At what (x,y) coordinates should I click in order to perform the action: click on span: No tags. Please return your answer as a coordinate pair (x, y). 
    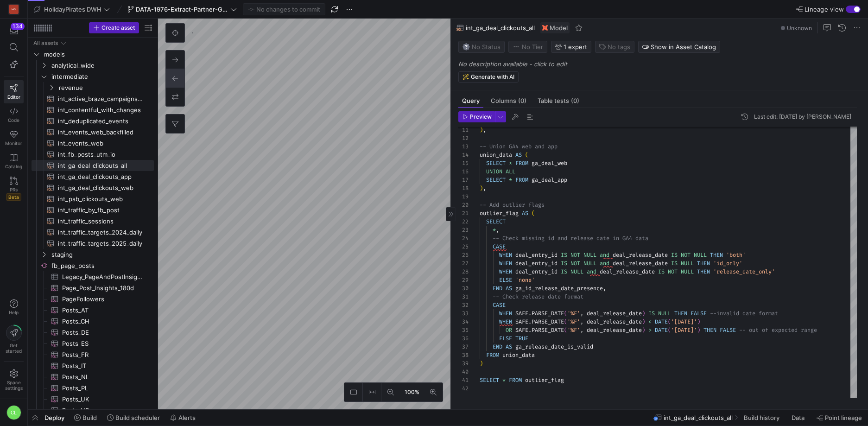
    Looking at the image, I should click on (618, 47).